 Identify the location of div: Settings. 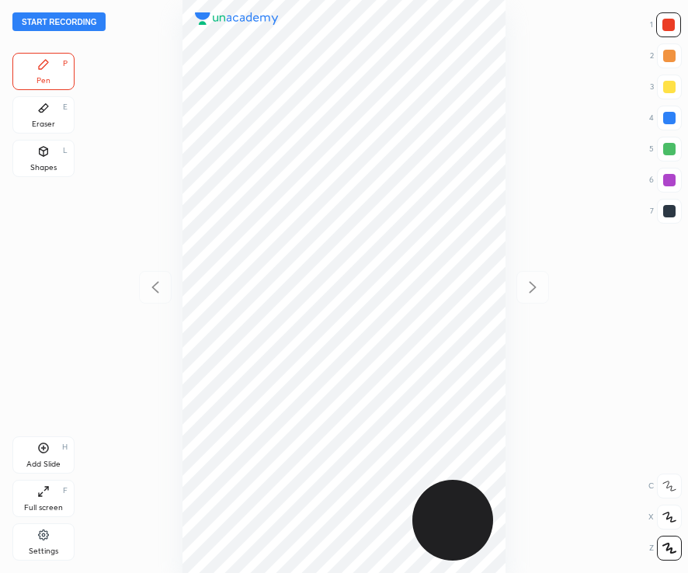
(43, 551).